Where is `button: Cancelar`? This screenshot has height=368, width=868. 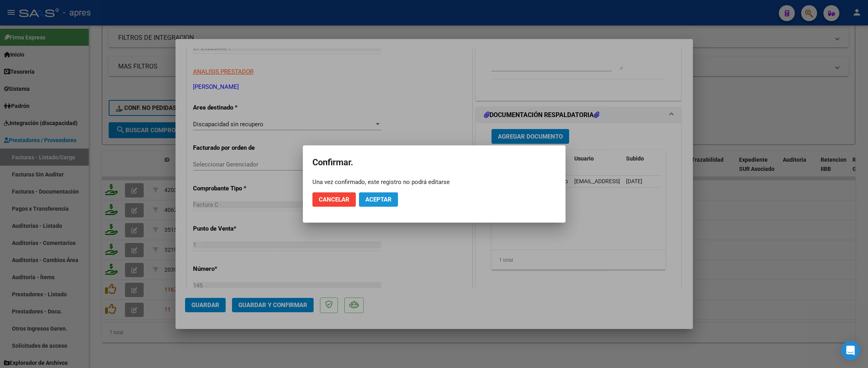
button: Cancelar is located at coordinates (334, 199).